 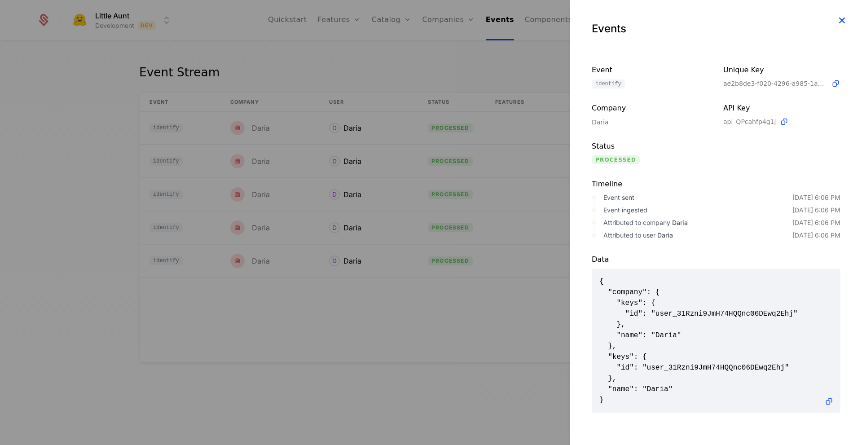 I want to click on span: processed, so click(x=615, y=160).